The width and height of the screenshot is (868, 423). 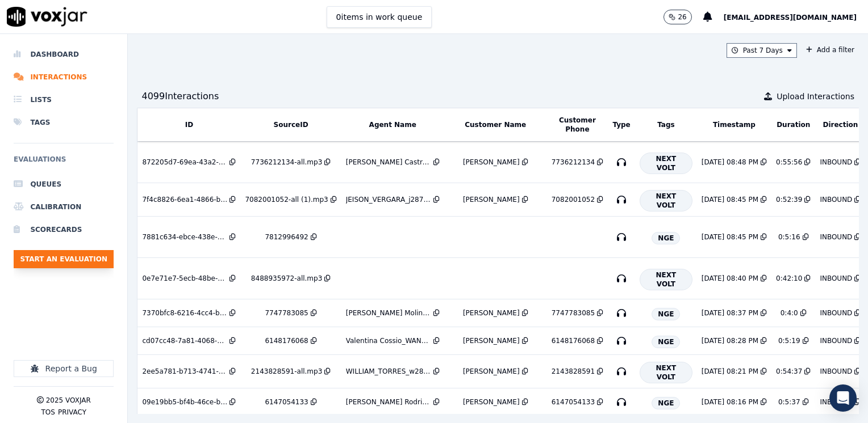 I want to click on button: Agent Name, so click(x=393, y=125).